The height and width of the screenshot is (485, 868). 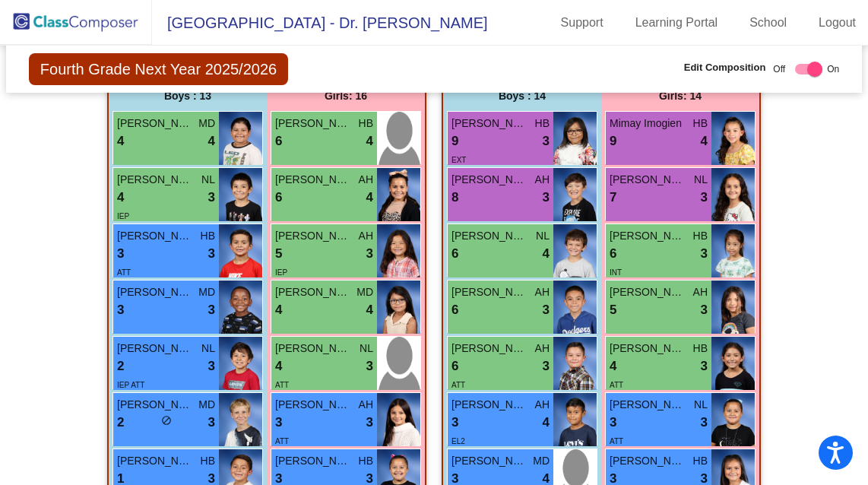 I want to click on span: EXT, so click(x=458, y=160).